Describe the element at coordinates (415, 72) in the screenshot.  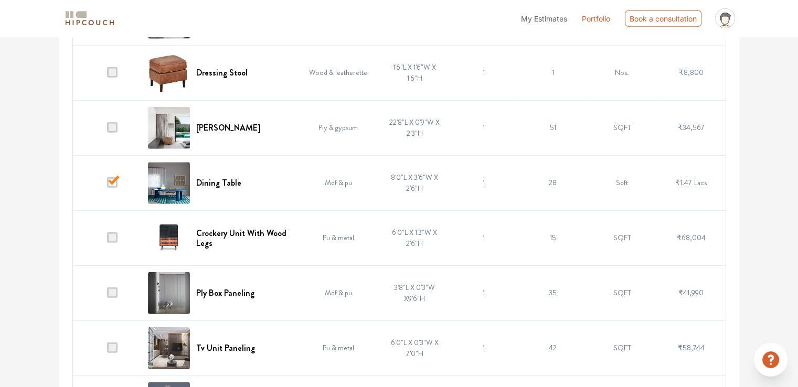
I see `td: 1'6"L X 1'6"W X 1'6"H` at that location.